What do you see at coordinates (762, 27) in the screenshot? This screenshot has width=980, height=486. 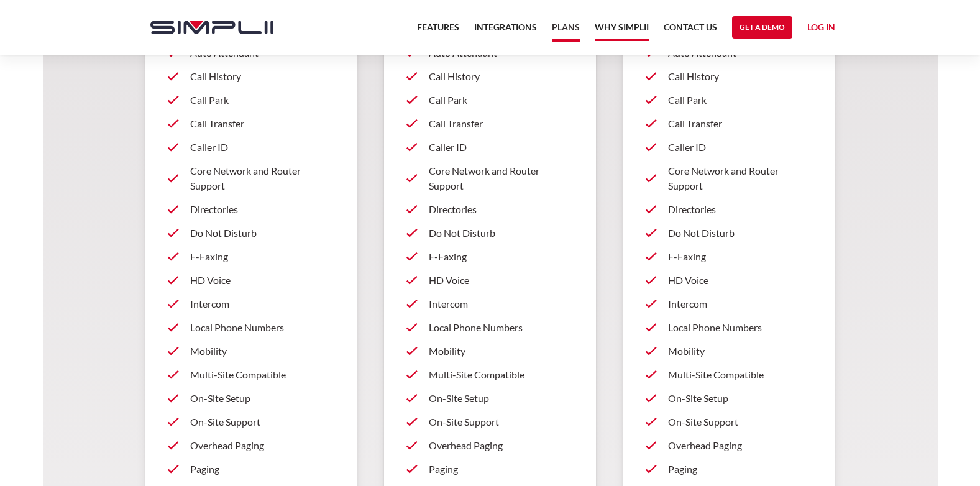 I see `a: Get a Demo` at bounding box center [762, 27].